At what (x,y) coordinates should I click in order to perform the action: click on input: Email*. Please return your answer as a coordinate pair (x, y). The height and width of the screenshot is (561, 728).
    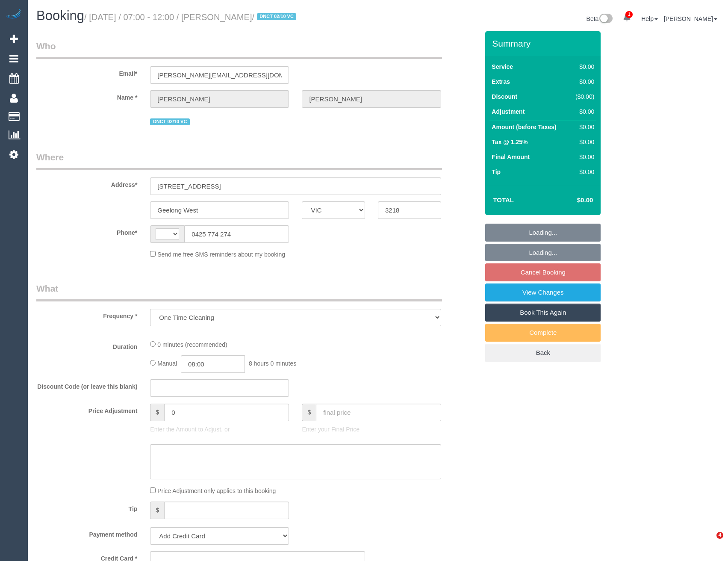
    Looking at the image, I should click on (219, 75).